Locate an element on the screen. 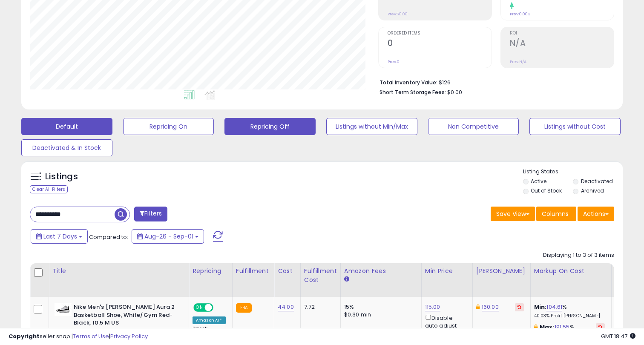  p: Listing States: is located at coordinates (573, 172).